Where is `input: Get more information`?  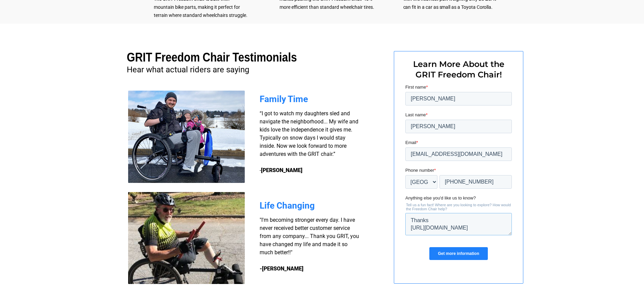 input: Get more information is located at coordinates (53, 170).